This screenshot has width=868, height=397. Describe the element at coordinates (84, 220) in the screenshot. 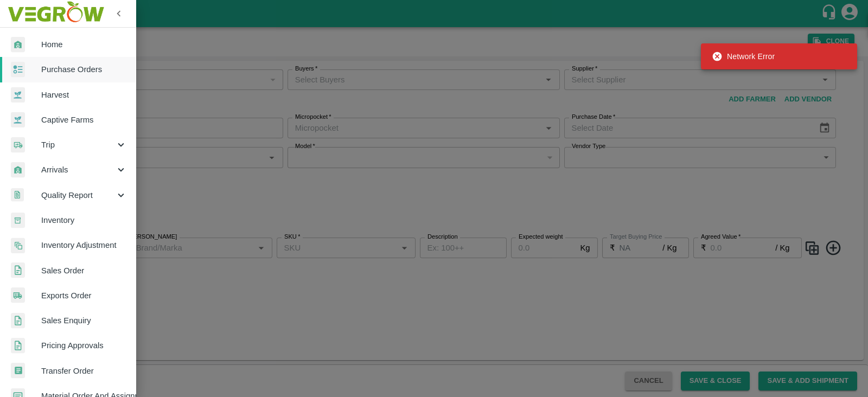

I see `span: Inventory` at that location.